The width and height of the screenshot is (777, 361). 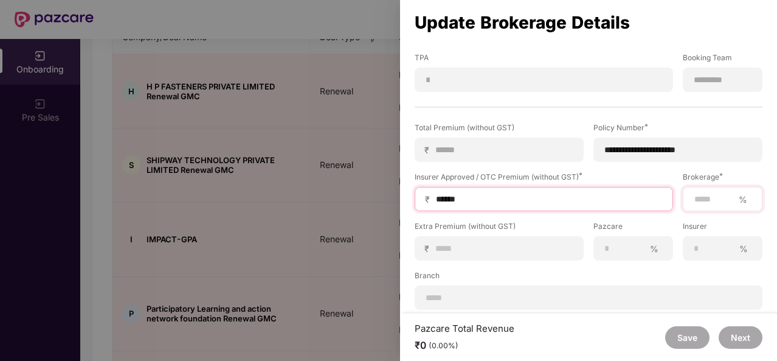 What do you see at coordinates (499, 228) in the screenshot?
I see `label: Extra Premium (without GST)` at bounding box center [499, 228].